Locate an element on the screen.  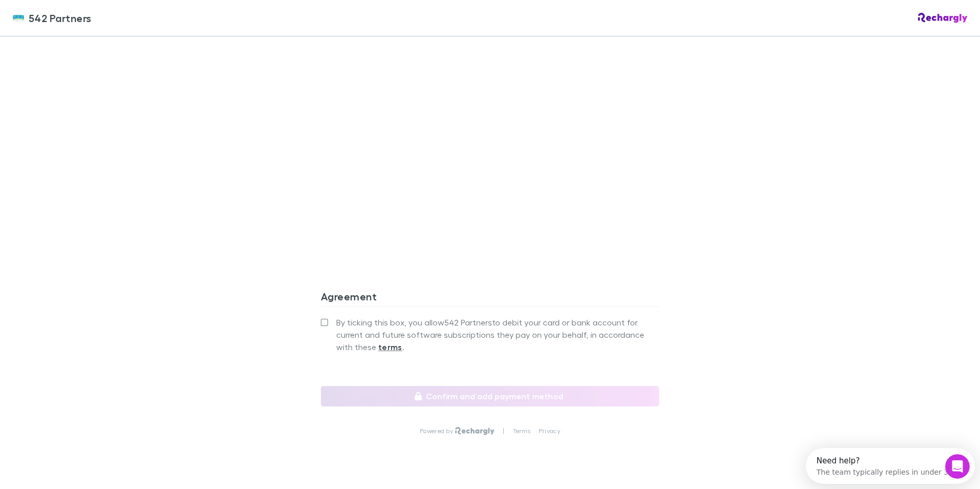
p: Terms is located at coordinates (522, 432).